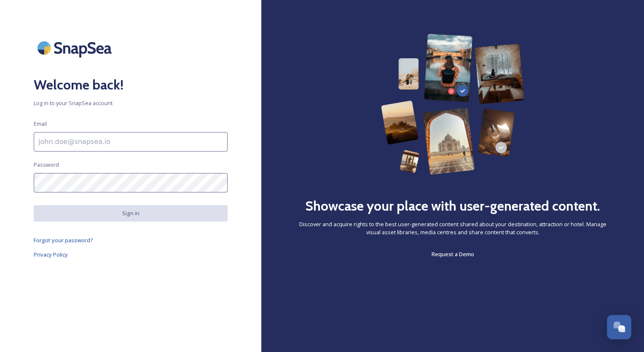 This screenshot has height=352, width=644. I want to click on span: Log in to your SnapSea account, so click(131, 103).